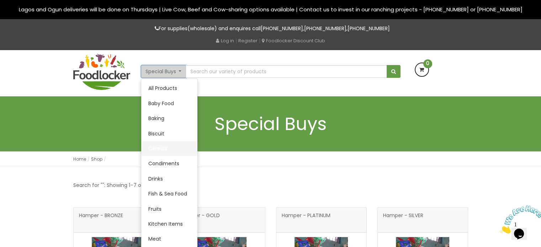 Image resolution: width=541 pixels, height=247 pixels. Describe the element at coordinates (4, 6) in the screenshot. I see `span: 1` at that location.